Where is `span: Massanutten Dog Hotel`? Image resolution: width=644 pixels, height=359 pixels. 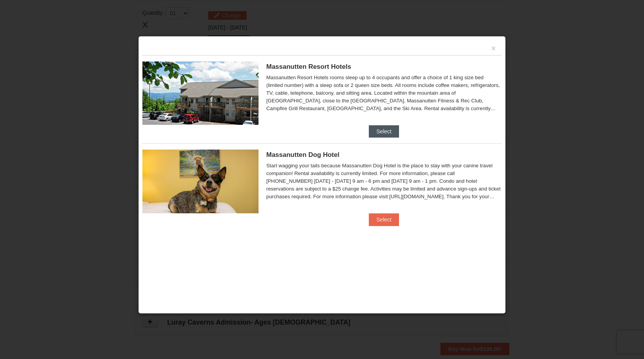
span: Massanutten Dog Hotel is located at coordinates (303, 155).